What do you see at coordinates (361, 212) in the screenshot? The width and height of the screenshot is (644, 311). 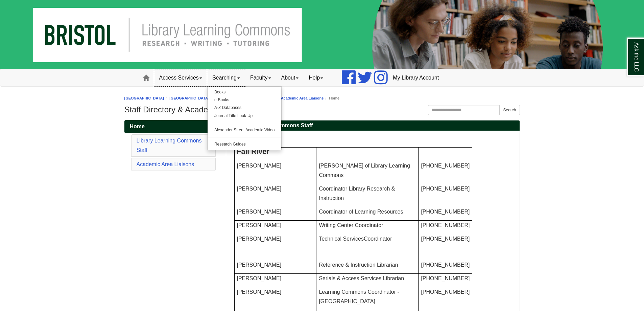 I see `span: Coordinator of Learning Resources` at bounding box center [361, 212].